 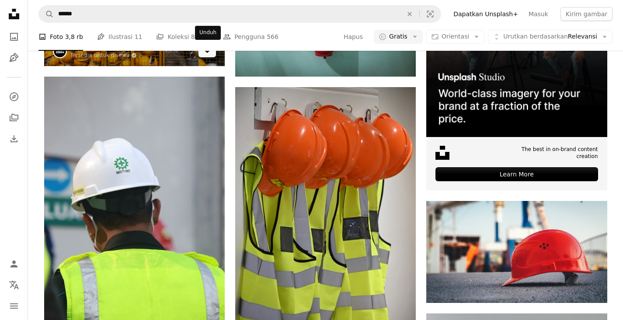 I want to click on a: Koleksi, so click(x=14, y=118).